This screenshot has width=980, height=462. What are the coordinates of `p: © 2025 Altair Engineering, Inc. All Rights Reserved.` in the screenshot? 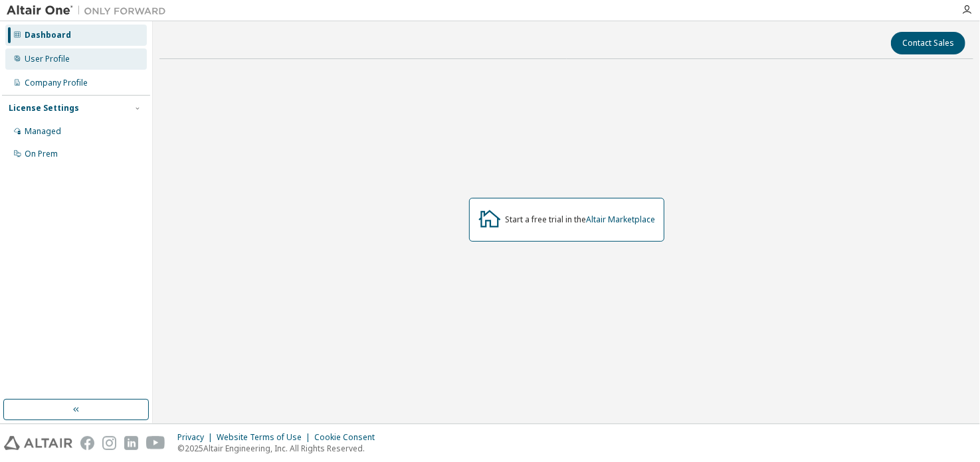 It's located at (280, 449).